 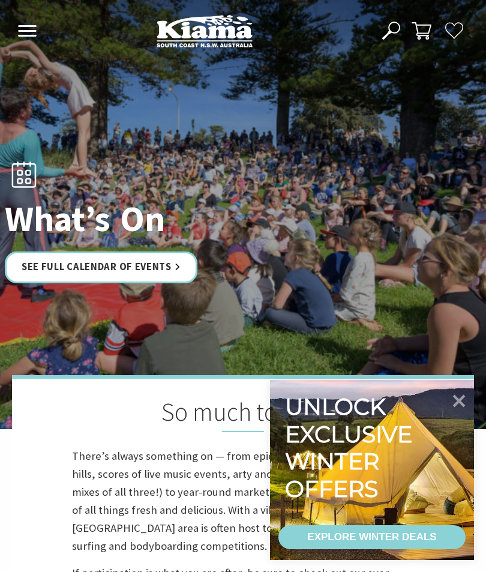 What do you see at coordinates (372, 537) in the screenshot?
I see `a: EXPLORE WINTER DEALS` at bounding box center [372, 537].